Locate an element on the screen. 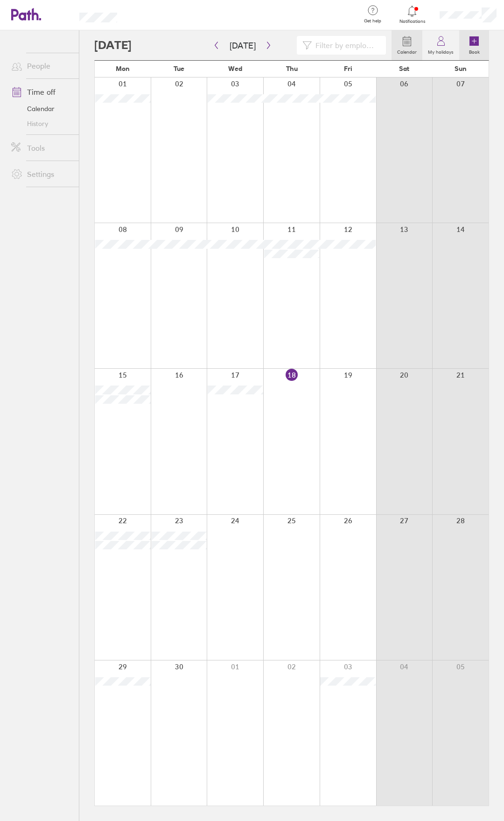 This screenshot has width=504, height=821. a: Book is located at coordinates (474, 45).